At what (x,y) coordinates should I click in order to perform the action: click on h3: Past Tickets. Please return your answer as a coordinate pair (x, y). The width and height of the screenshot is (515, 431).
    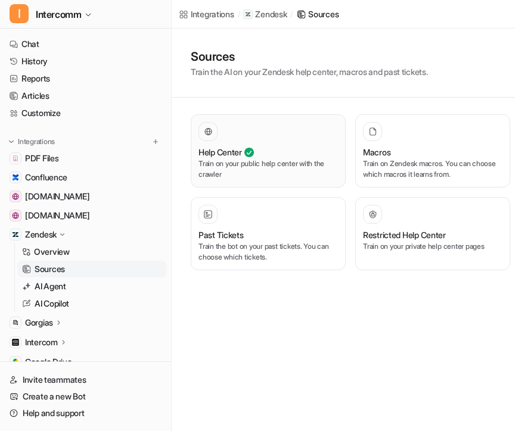
    Looking at the image, I should click on (221, 235).